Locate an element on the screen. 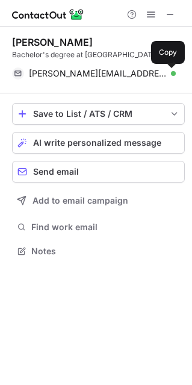 This screenshot has height=385, width=192. span: Add to email campaign is located at coordinates (80, 201).